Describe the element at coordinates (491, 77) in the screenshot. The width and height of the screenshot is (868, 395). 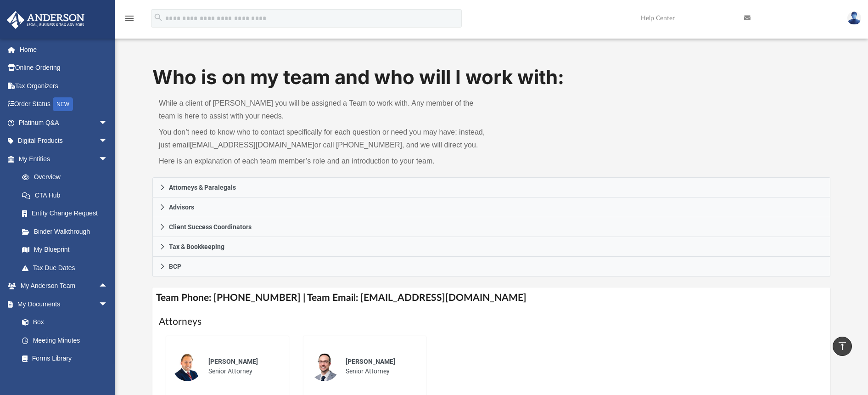
I see `h1: Who is on my team and who will I work with:` at that location.